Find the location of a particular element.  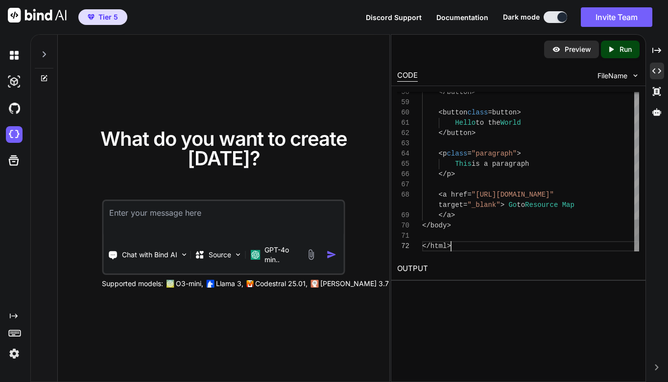

span: is a paragraph is located at coordinates (500, 164).